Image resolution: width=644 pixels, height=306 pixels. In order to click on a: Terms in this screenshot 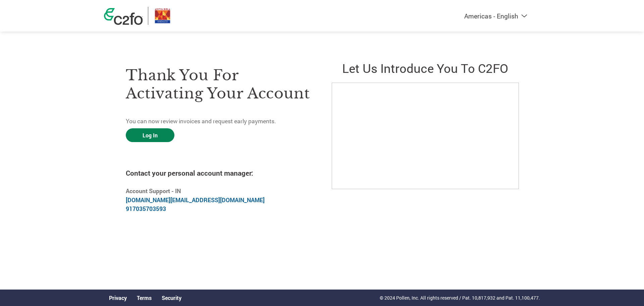, I will do `click(144, 297)`.